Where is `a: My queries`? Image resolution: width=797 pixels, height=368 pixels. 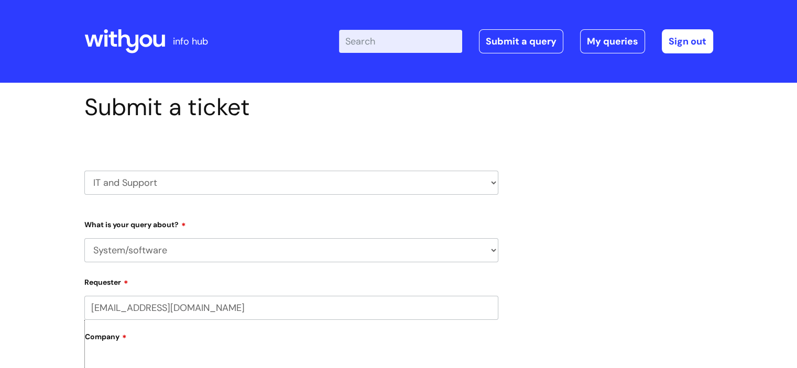
a: My queries is located at coordinates (613, 41).